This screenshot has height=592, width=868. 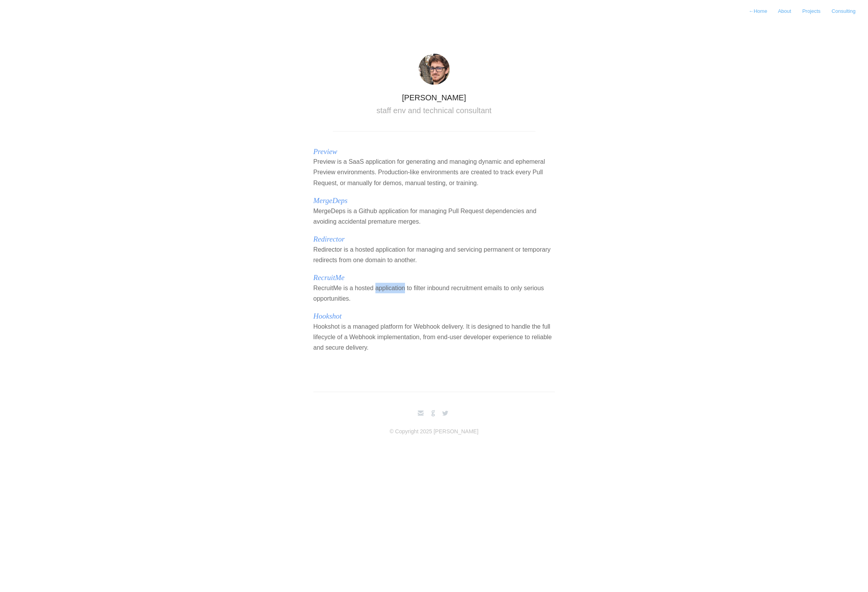 What do you see at coordinates (434, 173) in the screenshot?
I see `p: Preview is a SaaS application for generating and managing dynamic and ephemeral Preview environme...` at bounding box center [434, 173].